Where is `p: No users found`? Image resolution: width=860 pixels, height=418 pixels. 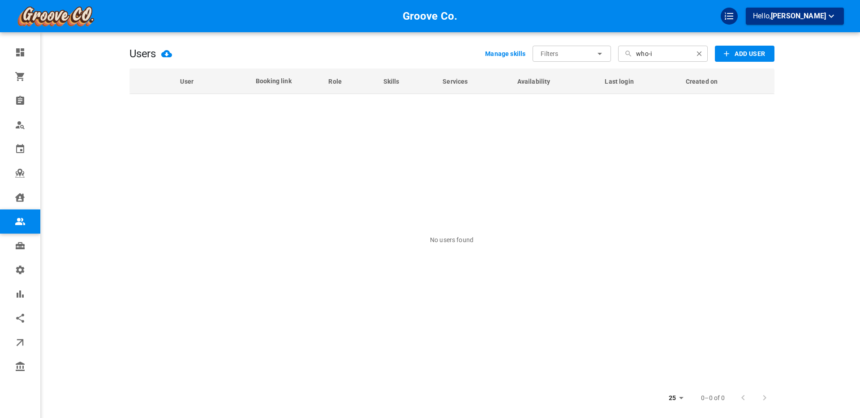
p: No users found is located at coordinates (451, 240).